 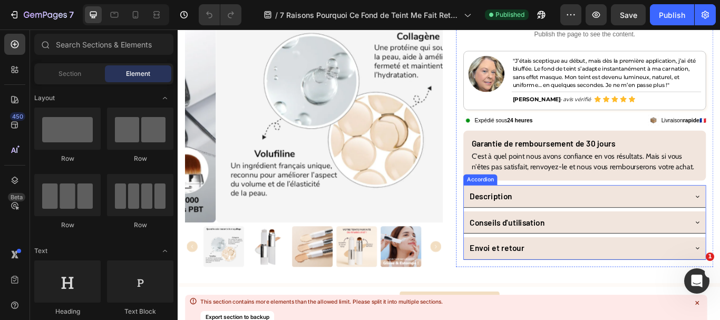 What do you see at coordinates (710, 257) in the screenshot?
I see `span: 1` at bounding box center [710, 257].